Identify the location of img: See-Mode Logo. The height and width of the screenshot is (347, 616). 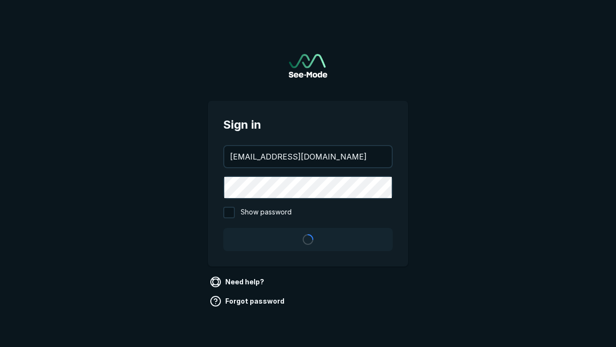
(308, 65).